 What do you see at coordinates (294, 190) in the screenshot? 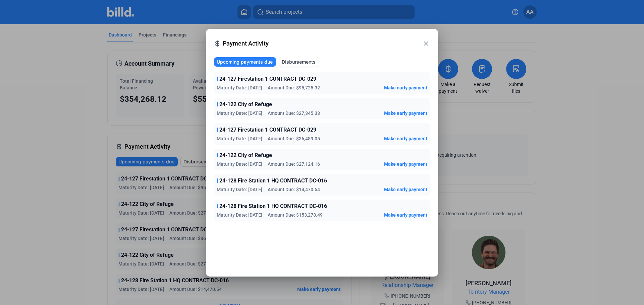
I see `span: Amount Due: $14,470.54` at bounding box center [294, 190].